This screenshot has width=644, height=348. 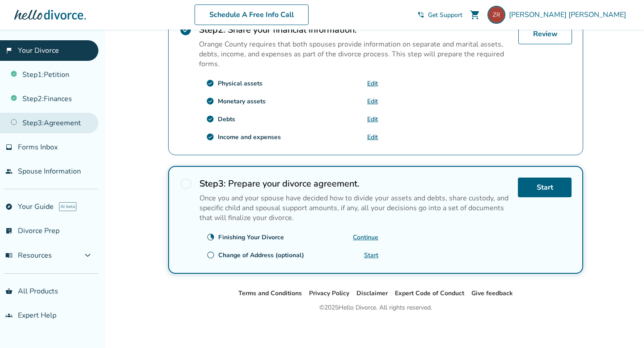 What do you see at coordinates (429, 292) in the screenshot?
I see `a: Expert Code of Conduct` at bounding box center [429, 292].